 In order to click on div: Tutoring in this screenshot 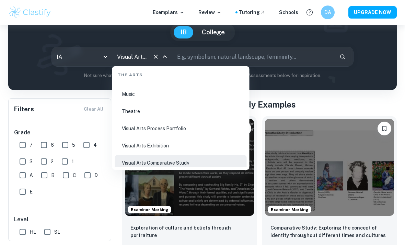, I will do `click(252, 12)`.